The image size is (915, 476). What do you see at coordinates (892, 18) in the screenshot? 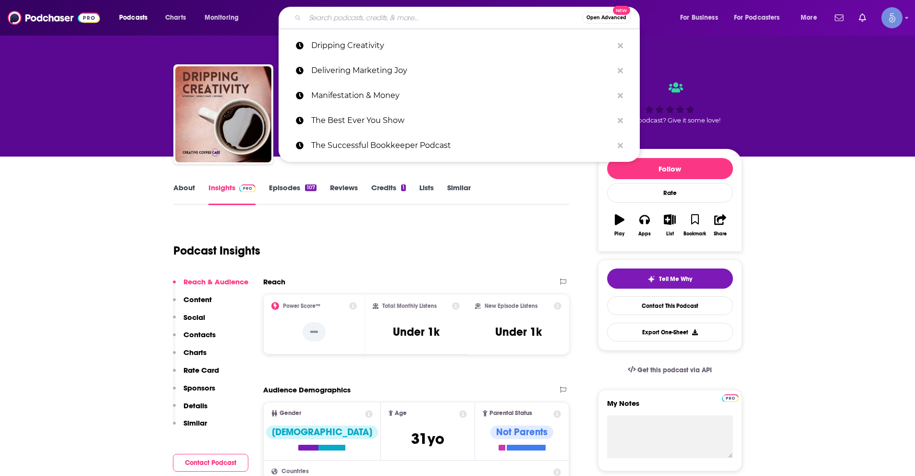
I see `span: Logged in as Spiral5-G1` at bounding box center [892, 18].